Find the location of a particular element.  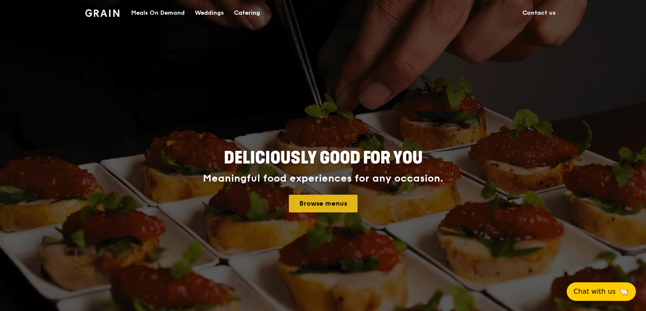

a: Catering is located at coordinates (247, 13).